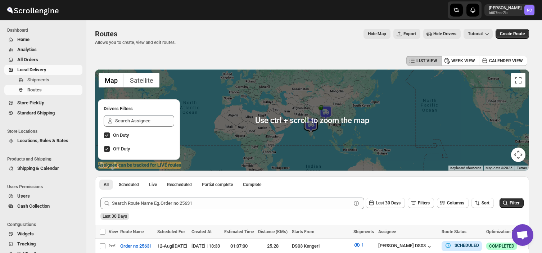 This screenshot has height=253, width=542. What do you see at coordinates (121, 149) in the screenshot?
I see `span: Off Duty` at bounding box center [121, 149].